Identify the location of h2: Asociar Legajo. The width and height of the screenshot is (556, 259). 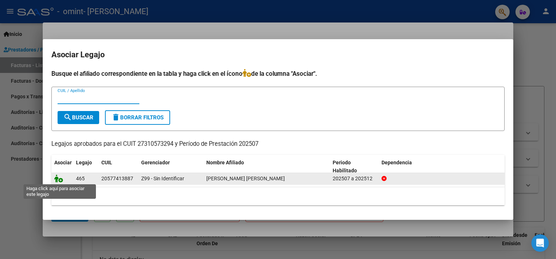
(278, 55).